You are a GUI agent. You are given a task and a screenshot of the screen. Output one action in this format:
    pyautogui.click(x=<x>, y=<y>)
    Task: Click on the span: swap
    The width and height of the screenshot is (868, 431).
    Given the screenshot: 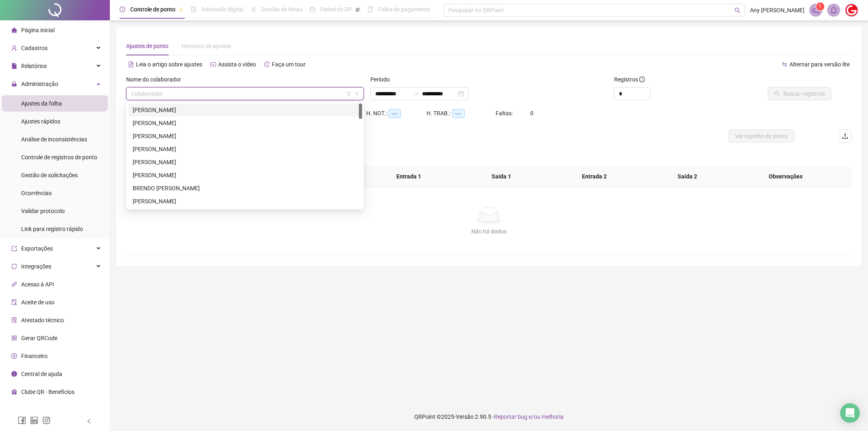 What is the action you would take?
    pyautogui.click(x=785, y=65)
    